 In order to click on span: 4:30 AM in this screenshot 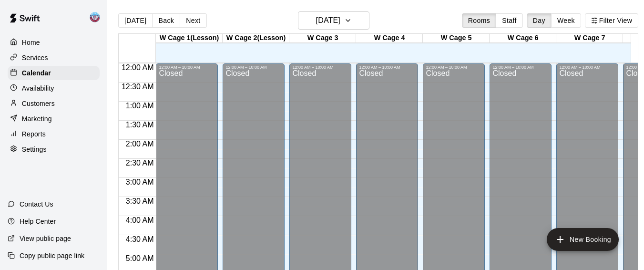, I will do `click(139, 239)`.